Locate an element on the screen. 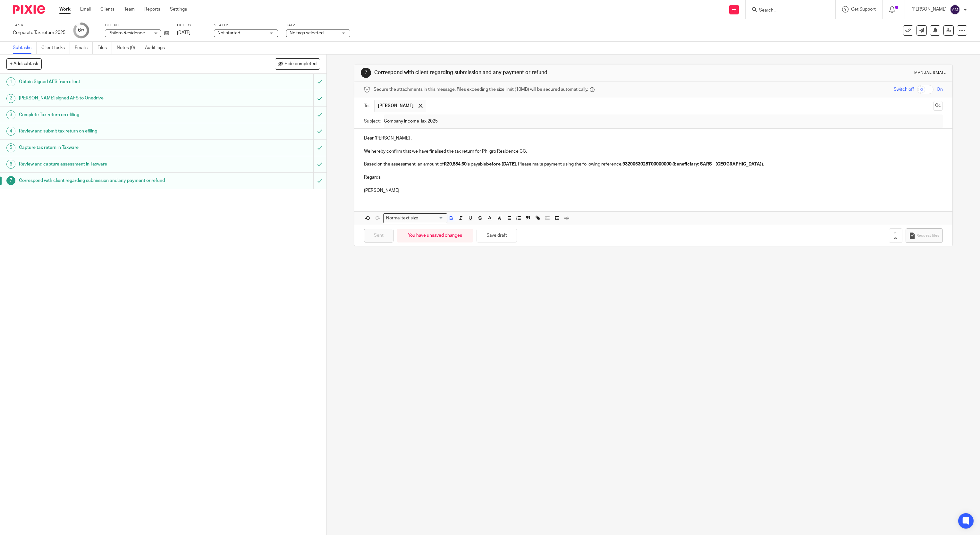 Image resolution: width=980 pixels, height=535 pixels. p: Regards is located at coordinates (653, 177).